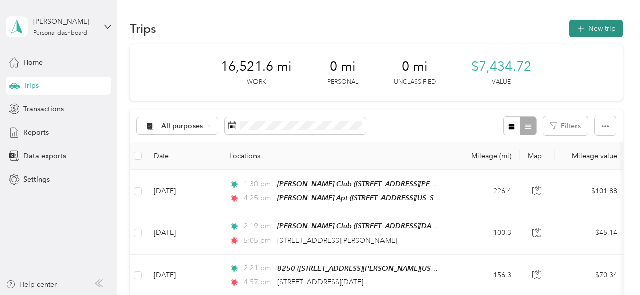 The height and width of the screenshot is (295, 640). Describe the element at coordinates (487, 233) in the screenshot. I see `td: 100.3` at that location.